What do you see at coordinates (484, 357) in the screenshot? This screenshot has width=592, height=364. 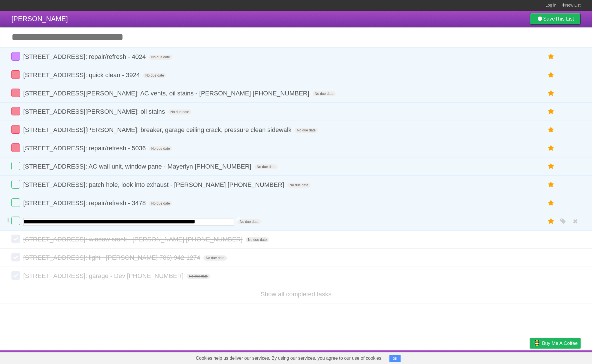 I see `a: Developers` at bounding box center [484, 357].